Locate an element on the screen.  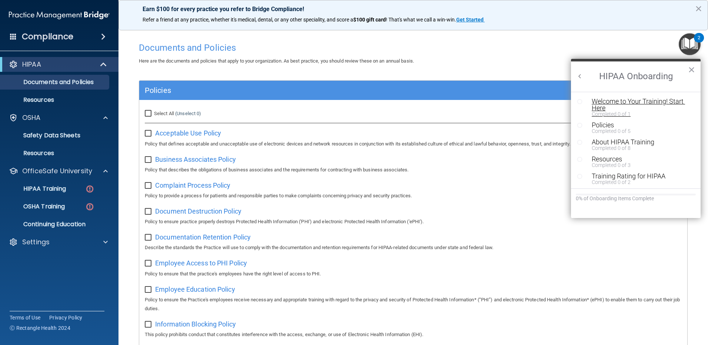
button: Back to Resource Center Home is located at coordinates (580, 76).